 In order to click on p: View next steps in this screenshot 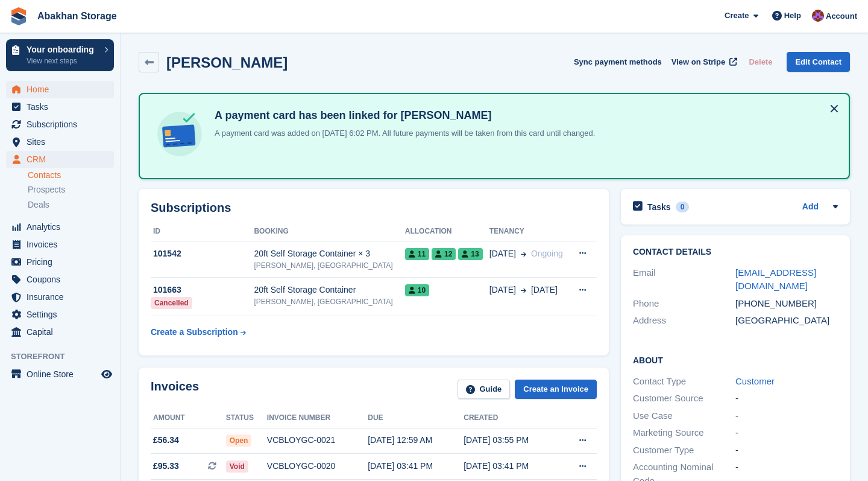, I will do `click(62, 61)`.